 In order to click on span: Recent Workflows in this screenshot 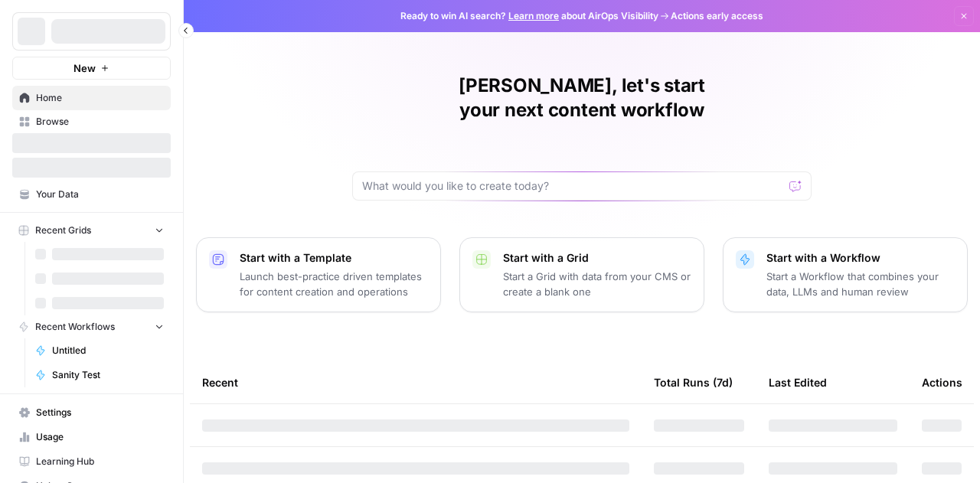, I will do `click(75, 327)`.